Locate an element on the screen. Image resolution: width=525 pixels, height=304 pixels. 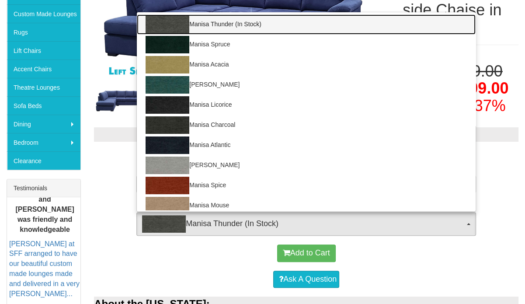
a: Manisa Mouse is located at coordinates (306, 205).